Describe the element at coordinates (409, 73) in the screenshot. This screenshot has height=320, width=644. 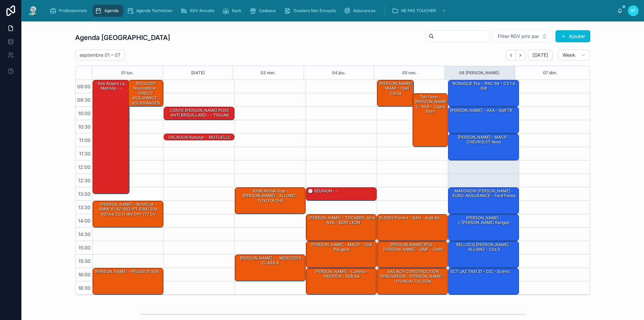
I see `button: 05 ven.` at that location.